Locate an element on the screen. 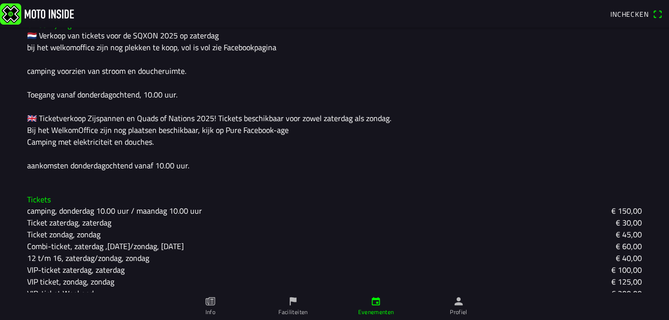 The height and width of the screenshot is (320, 669). ion-text: € 40,00 is located at coordinates (629, 258).